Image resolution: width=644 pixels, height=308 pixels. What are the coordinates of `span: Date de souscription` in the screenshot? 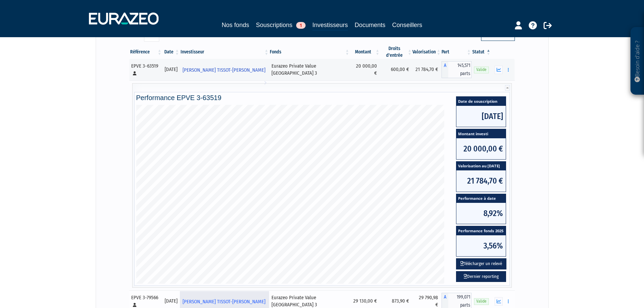 It's located at (481, 101).